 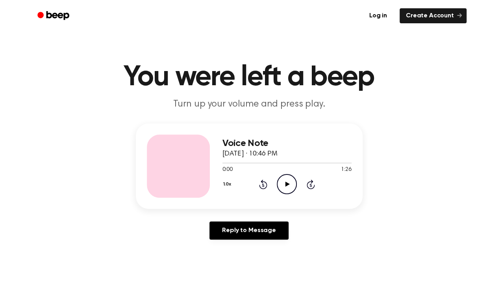 I want to click on a: Create Account, so click(x=433, y=16).